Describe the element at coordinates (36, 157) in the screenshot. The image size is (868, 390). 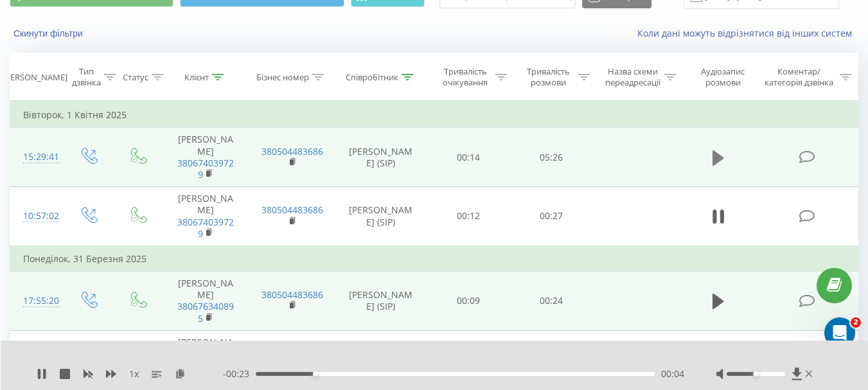
I see `div: 15:29:41` at that location.